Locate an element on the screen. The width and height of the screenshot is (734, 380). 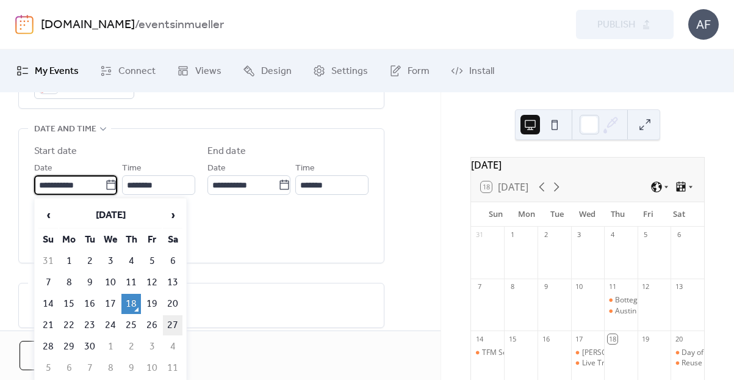
div: 2 is located at coordinates (546, 234).